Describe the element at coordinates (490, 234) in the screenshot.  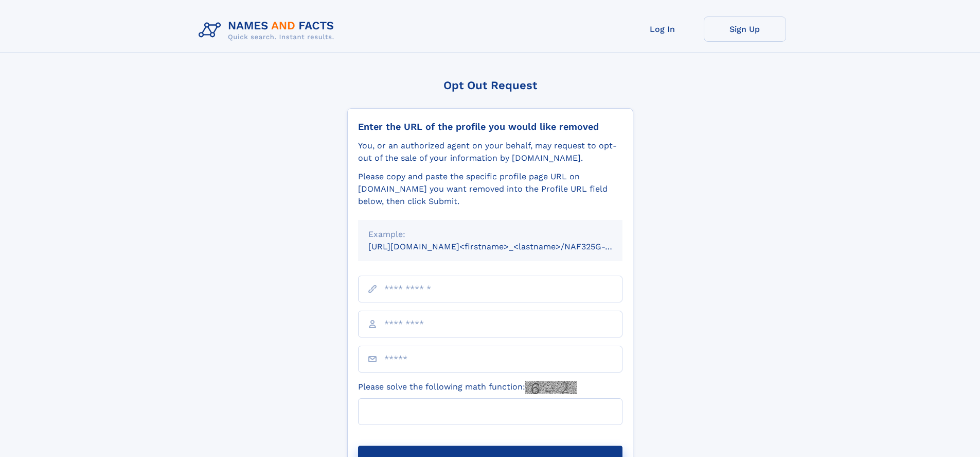
I see `div: Example:` at that location.